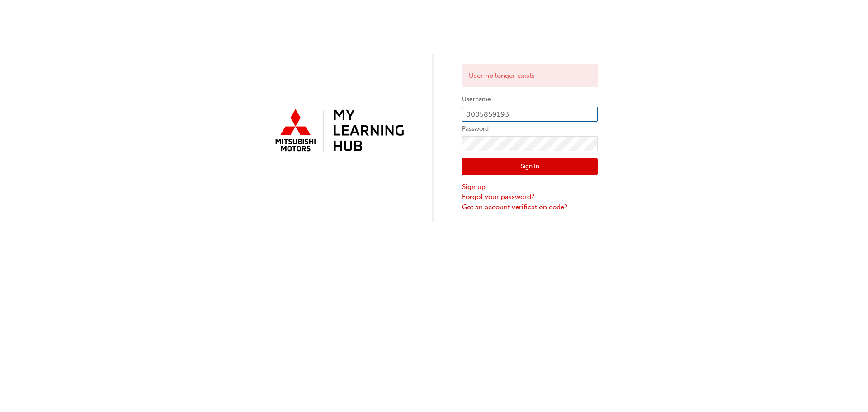 The image size is (868, 412). I want to click on div: User no longer exists, so click(530, 76).